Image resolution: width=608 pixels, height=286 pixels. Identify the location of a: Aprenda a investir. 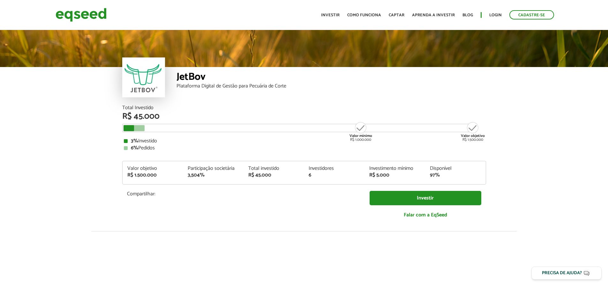
(434, 15).